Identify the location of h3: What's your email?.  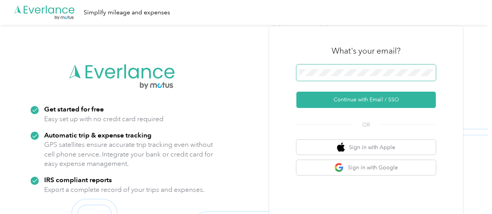
(366, 51).